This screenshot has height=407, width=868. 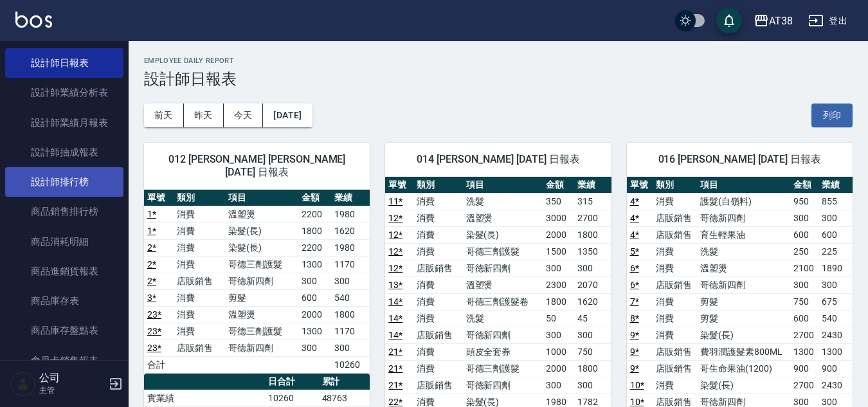 I want to click on a: 會員卡銷售報表, so click(x=64, y=361).